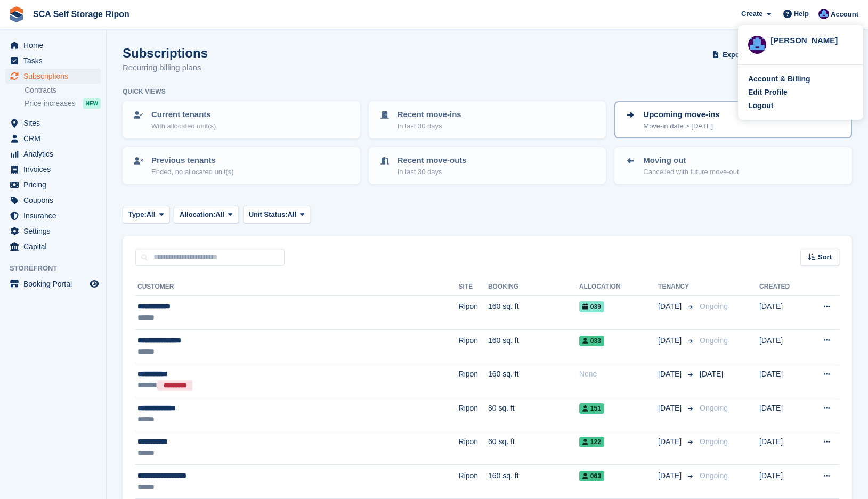 The image size is (868, 499). What do you see at coordinates (58, 269) in the screenshot?
I see `span: Storefront` at bounding box center [58, 269].